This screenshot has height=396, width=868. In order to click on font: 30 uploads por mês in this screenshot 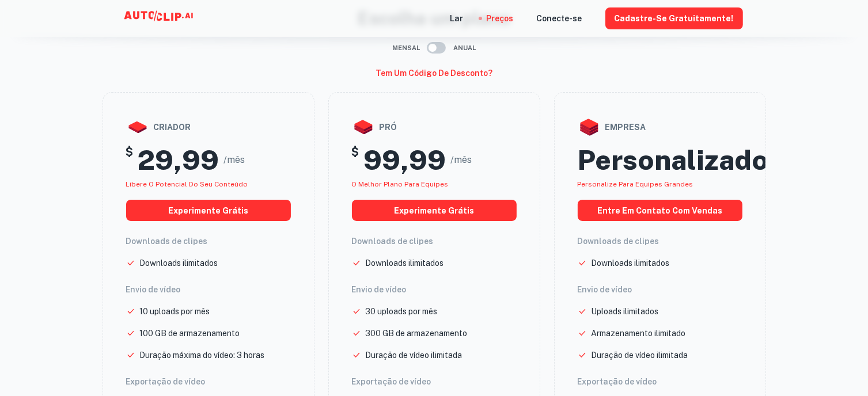, I will do `click(401, 312)`.